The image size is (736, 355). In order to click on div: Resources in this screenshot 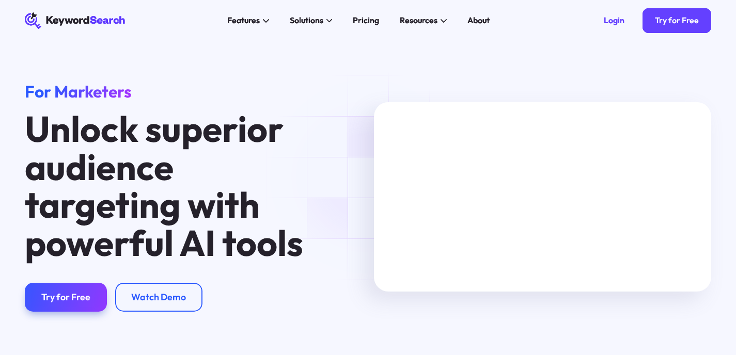, I will do `click(419, 21)`.